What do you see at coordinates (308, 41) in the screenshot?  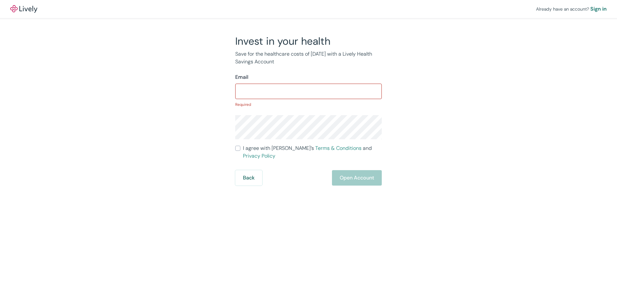 I see `h2: Invest in your health` at bounding box center [308, 41].